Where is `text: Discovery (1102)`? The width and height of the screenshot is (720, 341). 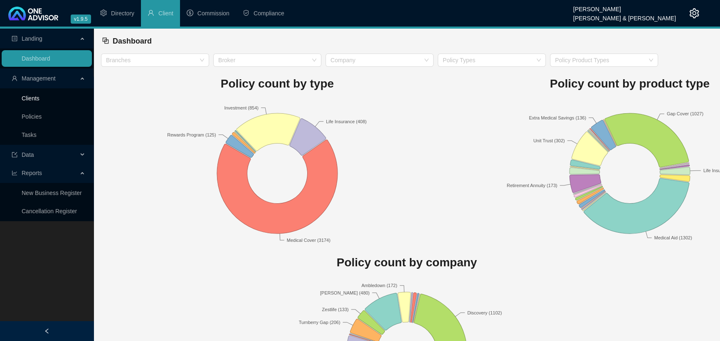
text: Discovery (1102) is located at coordinates (484, 313).